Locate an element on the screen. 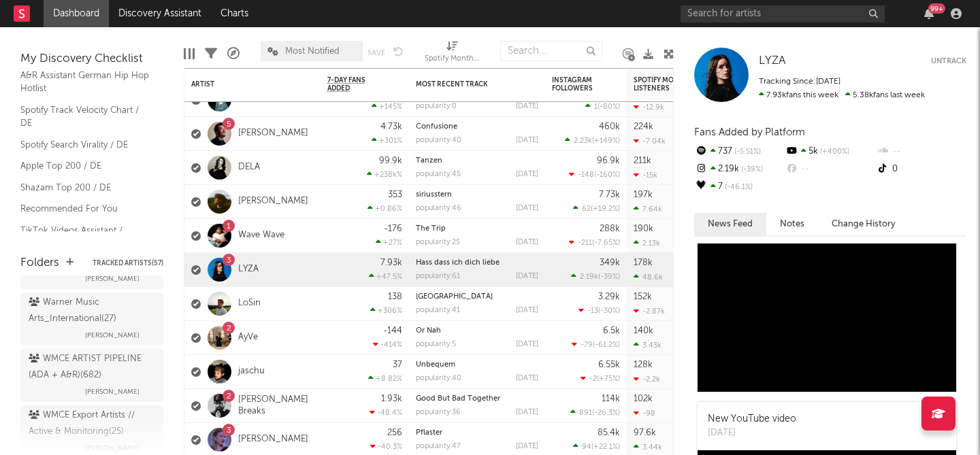  span: LYZA is located at coordinates (771, 60).